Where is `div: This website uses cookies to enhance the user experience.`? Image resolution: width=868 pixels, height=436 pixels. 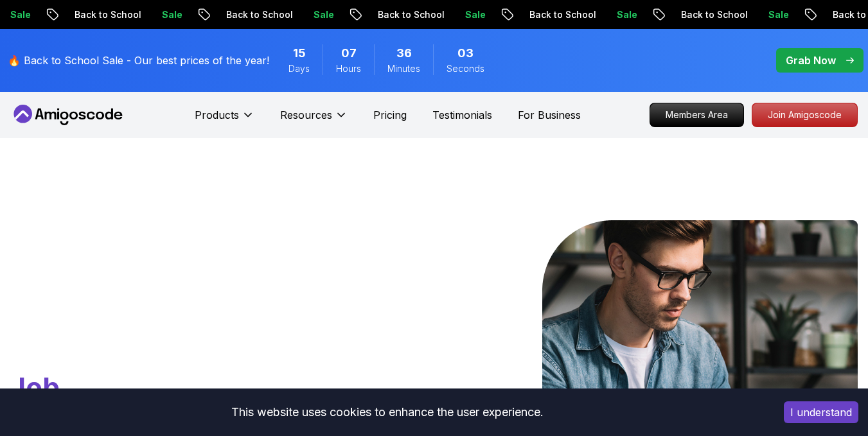 div: This website uses cookies to enhance the user experience. is located at coordinates (386, 412).